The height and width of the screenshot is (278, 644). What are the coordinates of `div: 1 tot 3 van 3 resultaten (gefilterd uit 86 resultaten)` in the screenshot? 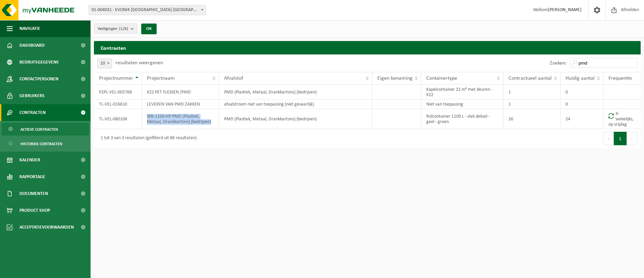 It's located at (147, 139).